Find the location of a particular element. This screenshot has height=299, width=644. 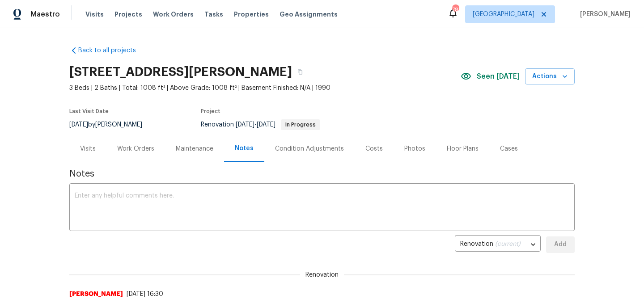

span: Maestro is located at coordinates (45, 14).